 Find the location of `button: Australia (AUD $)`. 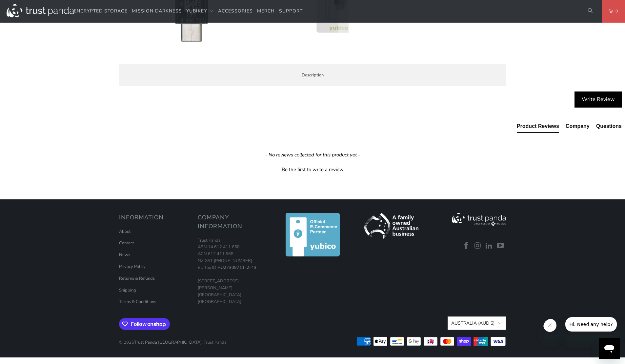

button: Australia (AUD $) is located at coordinates (476, 323).